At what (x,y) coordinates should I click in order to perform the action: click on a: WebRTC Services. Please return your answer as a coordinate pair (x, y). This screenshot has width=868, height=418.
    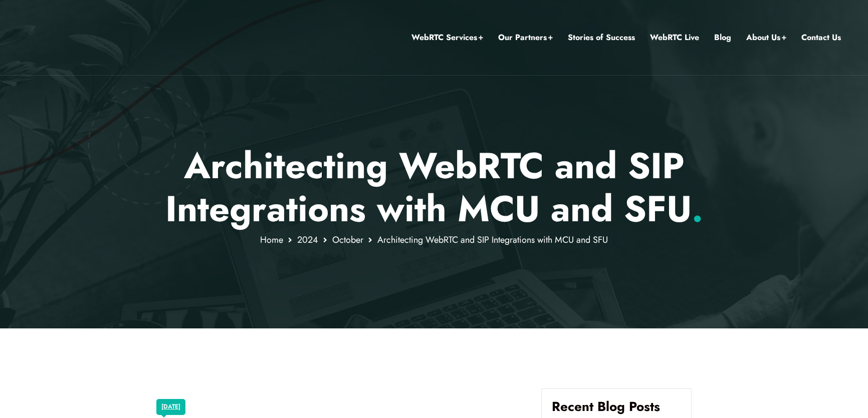
    Looking at the image, I should click on (447, 37).